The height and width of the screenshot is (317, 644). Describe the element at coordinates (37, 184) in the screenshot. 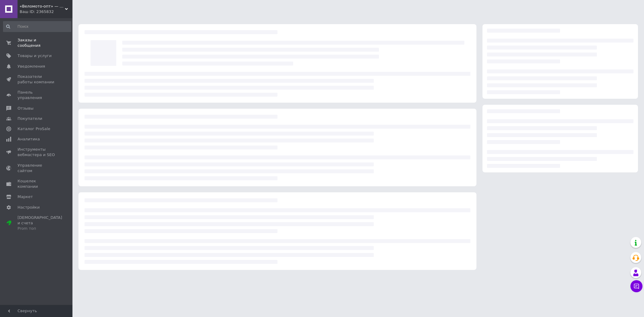

I see `span: Кошелек компании` at that location.